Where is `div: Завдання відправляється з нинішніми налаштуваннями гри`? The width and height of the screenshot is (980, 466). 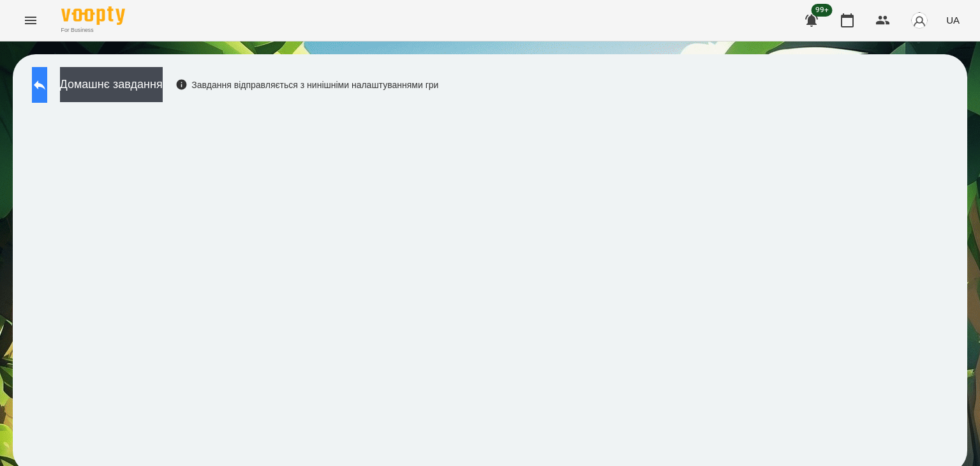 div: Завдання відправляється з нинішніми налаштуваннями гри is located at coordinates (306, 85).